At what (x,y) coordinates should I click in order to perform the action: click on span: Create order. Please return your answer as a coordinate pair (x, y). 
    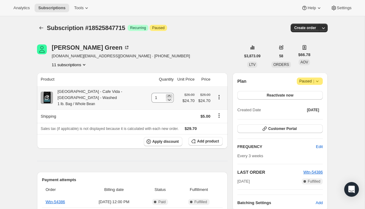
    Looking at the image, I should click on (305, 28).